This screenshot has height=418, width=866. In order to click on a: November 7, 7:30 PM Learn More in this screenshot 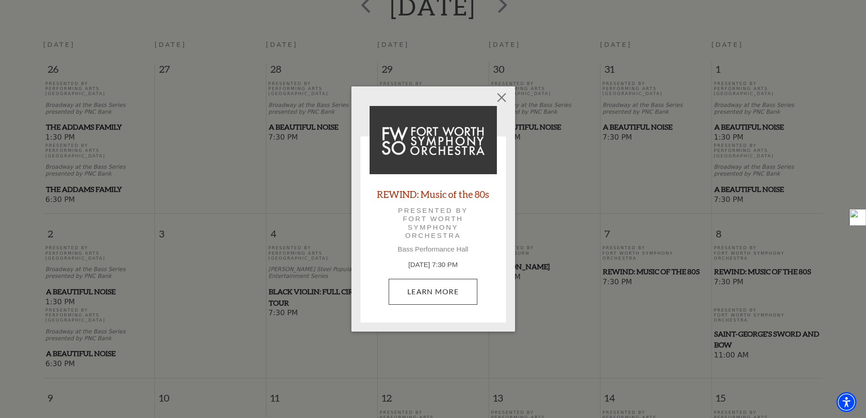, I will do `click(433, 291)`.